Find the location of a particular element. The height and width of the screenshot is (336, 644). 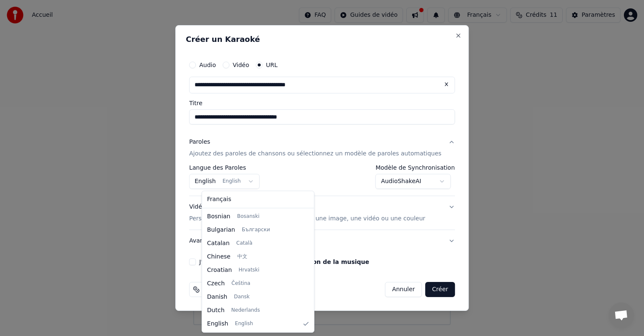

span: Čeština is located at coordinates (241, 284).